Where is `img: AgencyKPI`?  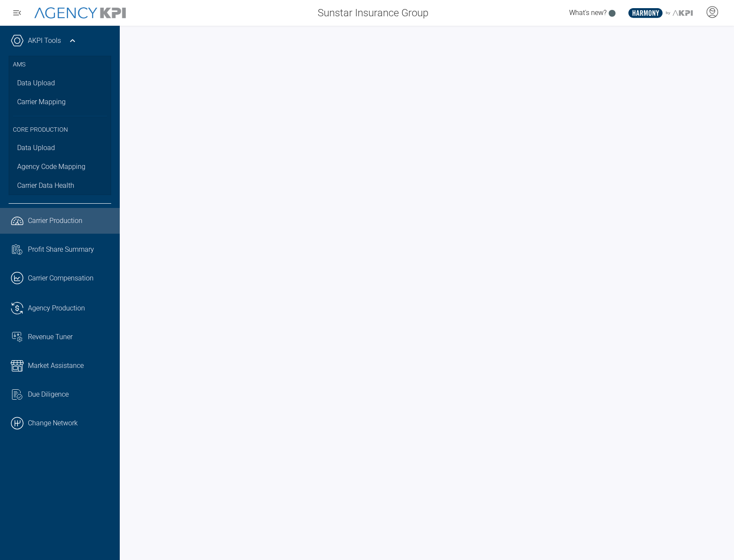
img: AgencyKPI is located at coordinates (80, 13).